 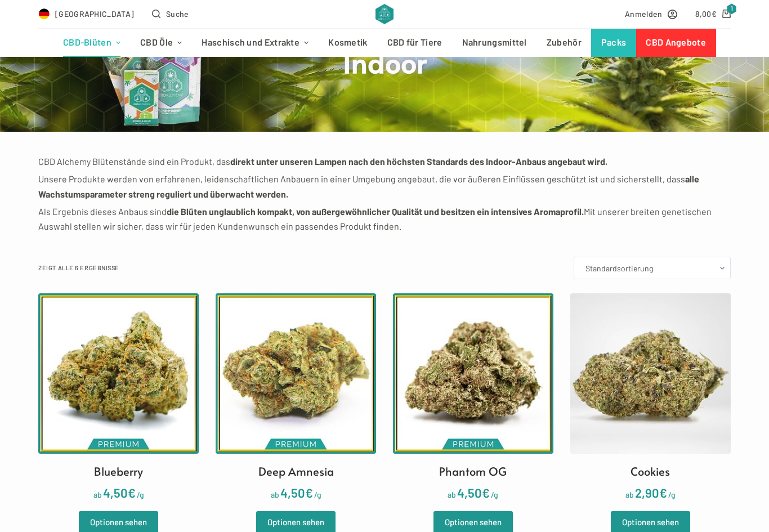 What do you see at coordinates (473, 471) in the screenshot?
I see `h2: Phantom OG` at bounding box center [473, 471].